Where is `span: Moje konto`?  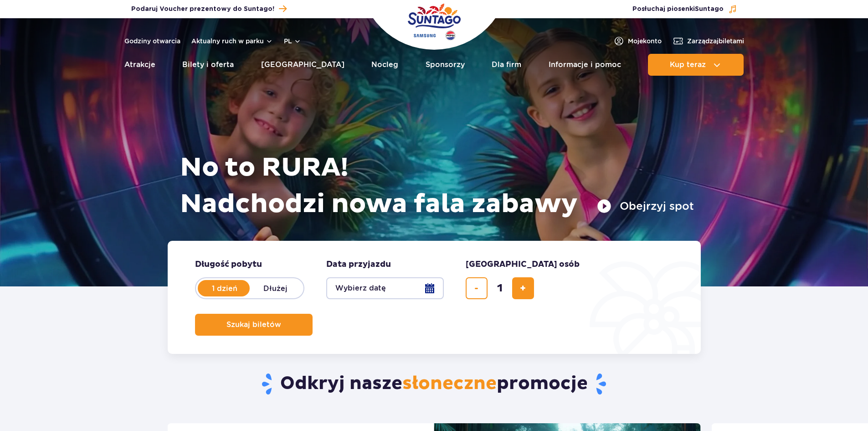
span: Moje konto is located at coordinates (645, 41).